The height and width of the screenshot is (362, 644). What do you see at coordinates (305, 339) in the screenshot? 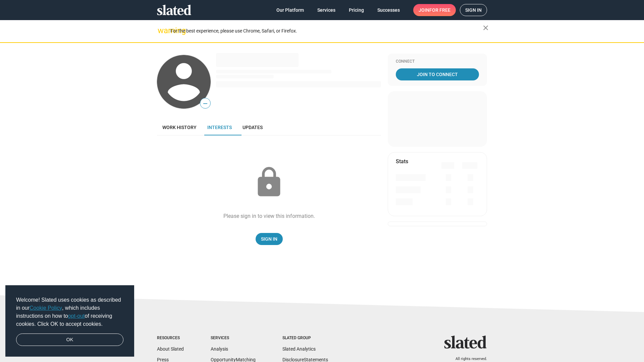
I see `div: Slated Group` at bounding box center [305, 339].